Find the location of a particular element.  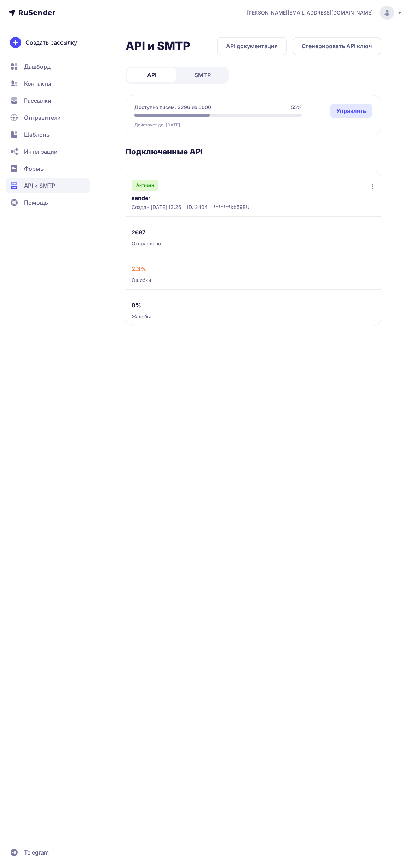

span: 0% is located at coordinates (136, 305).